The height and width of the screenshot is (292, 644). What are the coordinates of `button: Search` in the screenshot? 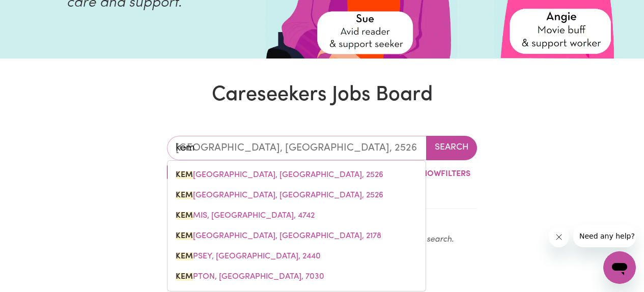 It's located at (451, 148).